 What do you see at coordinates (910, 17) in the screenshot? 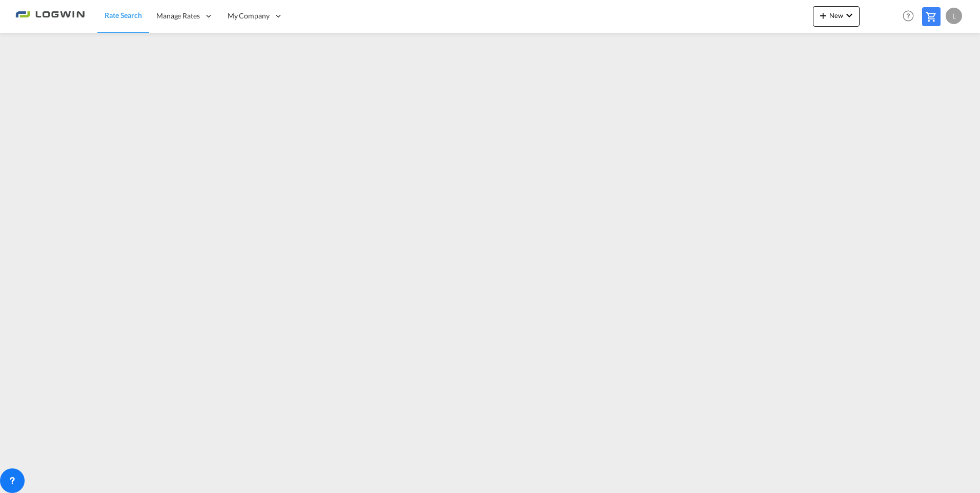
I see `div: Help` at bounding box center [910, 17].